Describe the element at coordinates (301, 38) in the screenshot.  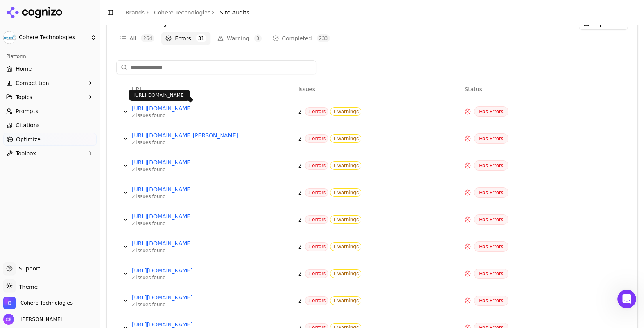
I see `button: Completed233` at that location.